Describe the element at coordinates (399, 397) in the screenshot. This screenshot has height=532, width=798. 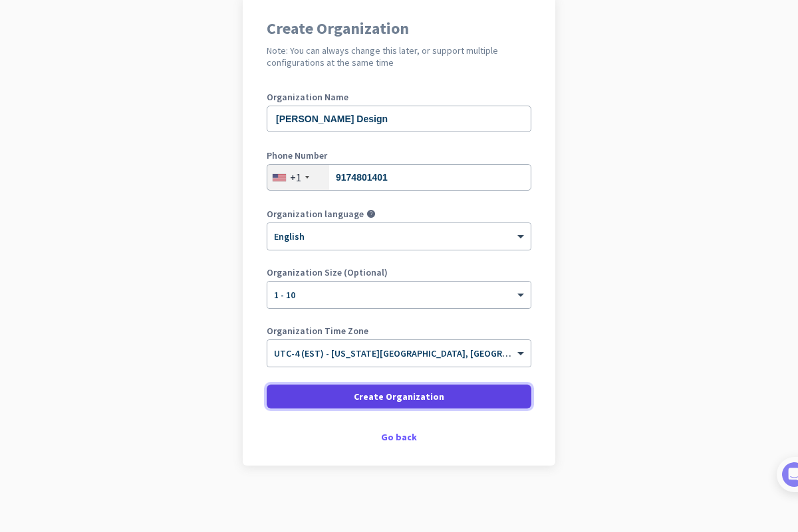
I see `span: Create Organization` at that location.